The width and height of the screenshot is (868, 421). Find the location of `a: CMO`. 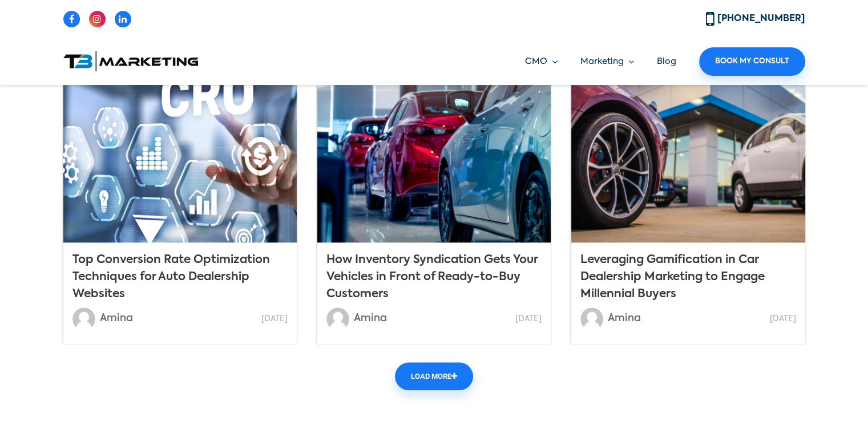

a: CMO is located at coordinates (541, 61).